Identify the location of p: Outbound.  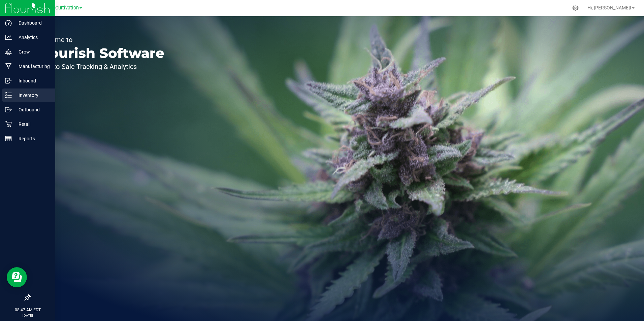
(32, 110).